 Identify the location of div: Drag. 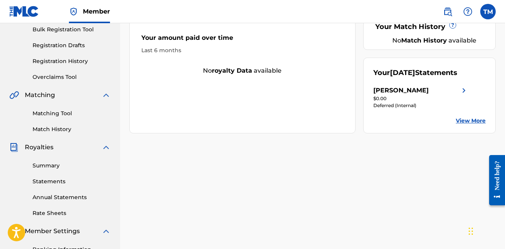
(471, 232).